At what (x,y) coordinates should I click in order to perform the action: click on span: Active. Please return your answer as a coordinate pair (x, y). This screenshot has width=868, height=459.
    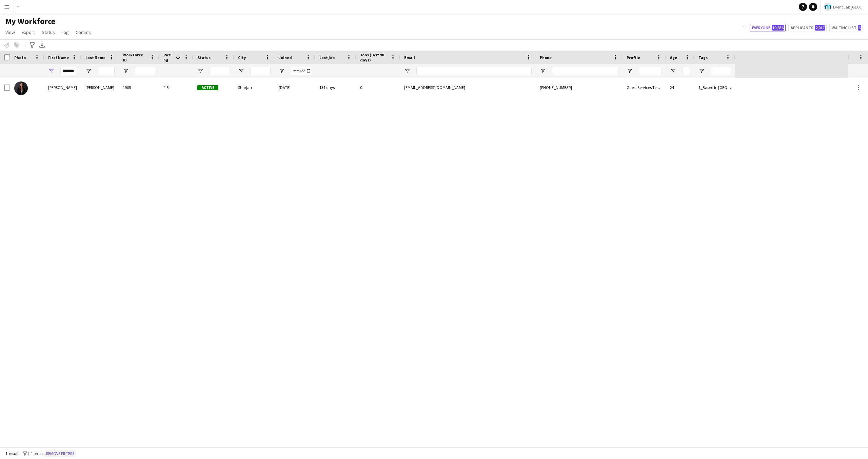
    Looking at the image, I should click on (208, 87).